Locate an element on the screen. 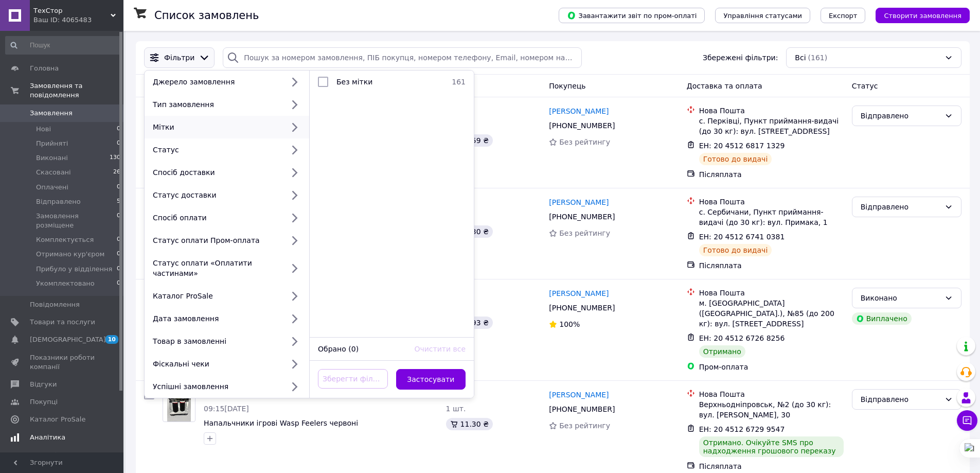 The image size is (980, 473). span: ЕН: 20 4512 6741 0381 is located at coordinates (742, 237).